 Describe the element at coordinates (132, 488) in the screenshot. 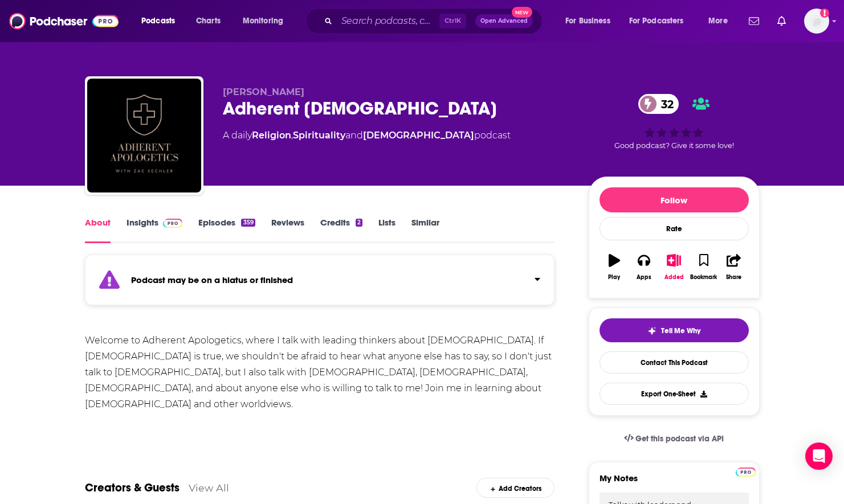

I see `a: Creators & Guests` at that location.